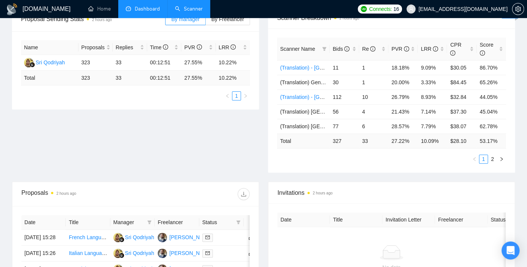  What do you see at coordinates (147, 9) in the screenshot?
I see `span: Dashboard` at bounding box center [147, 9].